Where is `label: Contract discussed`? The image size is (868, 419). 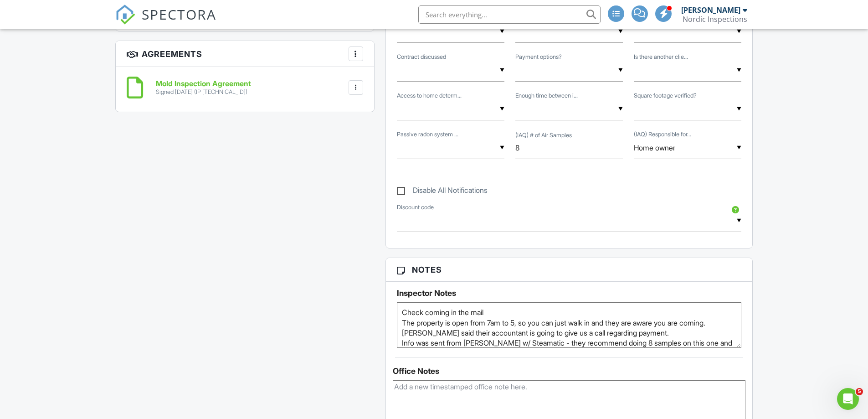
label: Contract discussed is located at coordinates (421, 57).